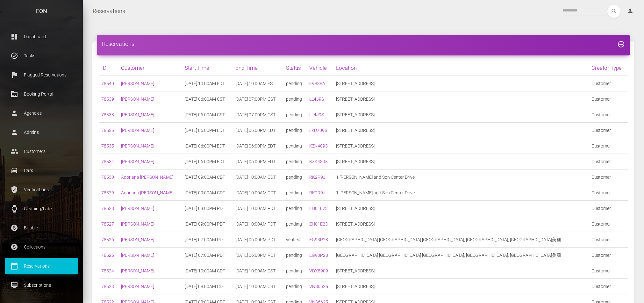  Describe the element at coordinates (108, 255) in the screenshot. I see `a: 78525` at that location.